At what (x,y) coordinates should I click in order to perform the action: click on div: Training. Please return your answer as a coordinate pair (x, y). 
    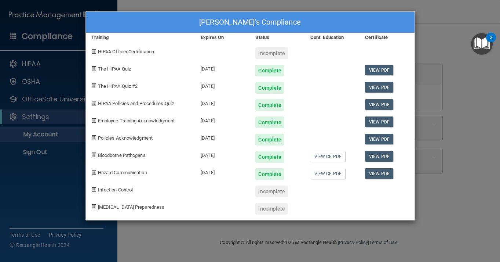
    Looking at the image, I should click on (141, 37).